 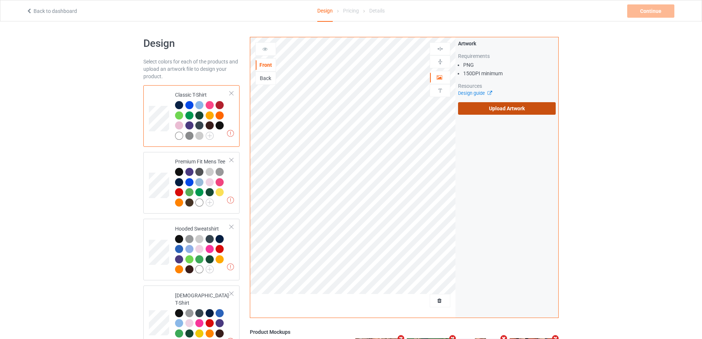 I want to click on div: Front, so click(x=266, y=65).